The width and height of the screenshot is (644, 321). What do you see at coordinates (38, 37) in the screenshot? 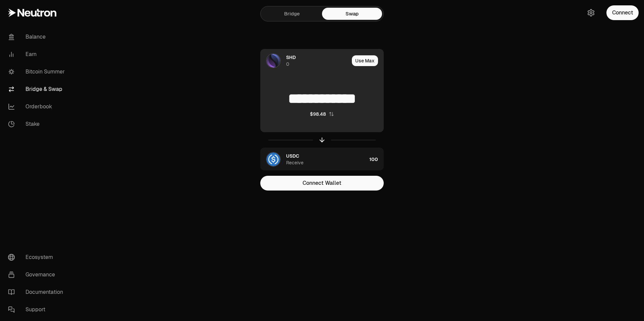
I see `a: Balance` at bounding box center [38, 37].